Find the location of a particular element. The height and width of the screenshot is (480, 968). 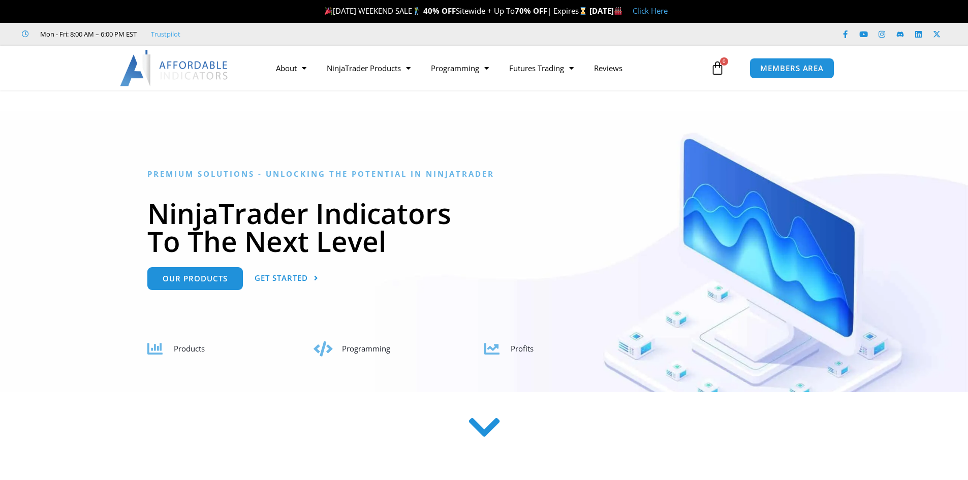

a: Reviews is located at coordinates (608, 68).